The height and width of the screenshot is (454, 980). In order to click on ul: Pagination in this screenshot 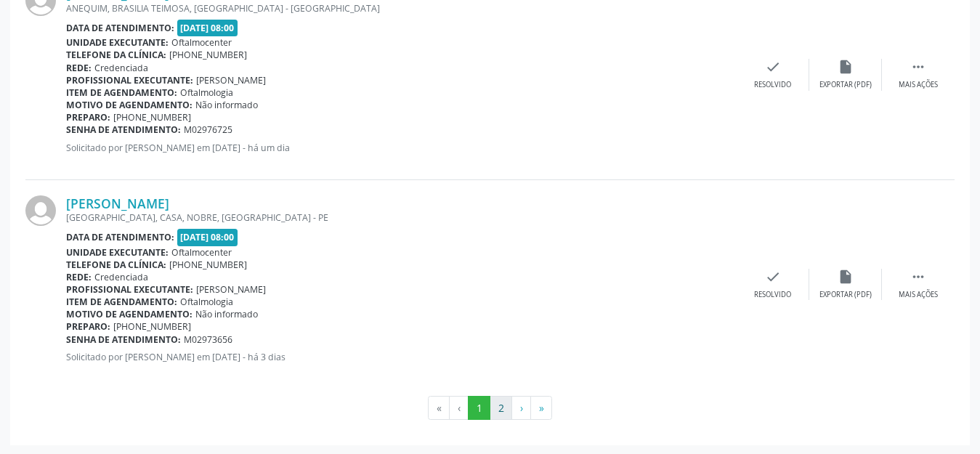, I will do `click(490, 408)`.